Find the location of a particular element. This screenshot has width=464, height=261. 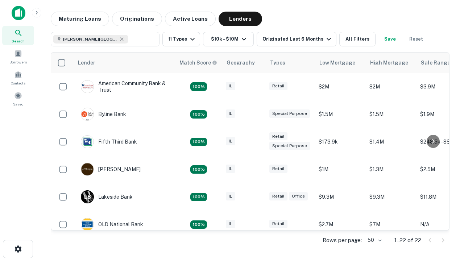

th: Geography is located at coordinates (244, 63).